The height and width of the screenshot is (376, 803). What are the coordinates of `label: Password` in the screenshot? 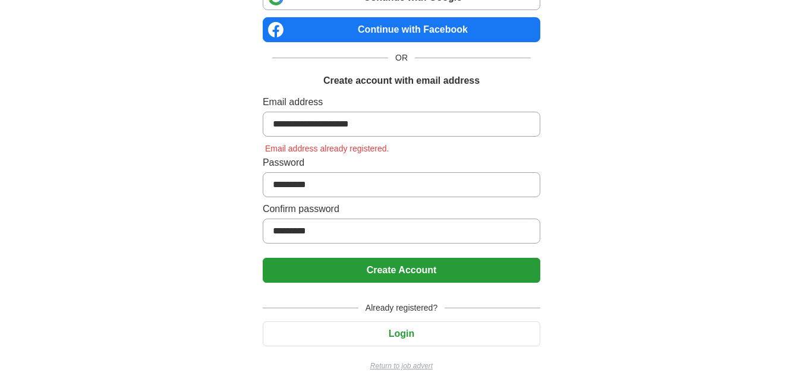 It's located at (401, 163).